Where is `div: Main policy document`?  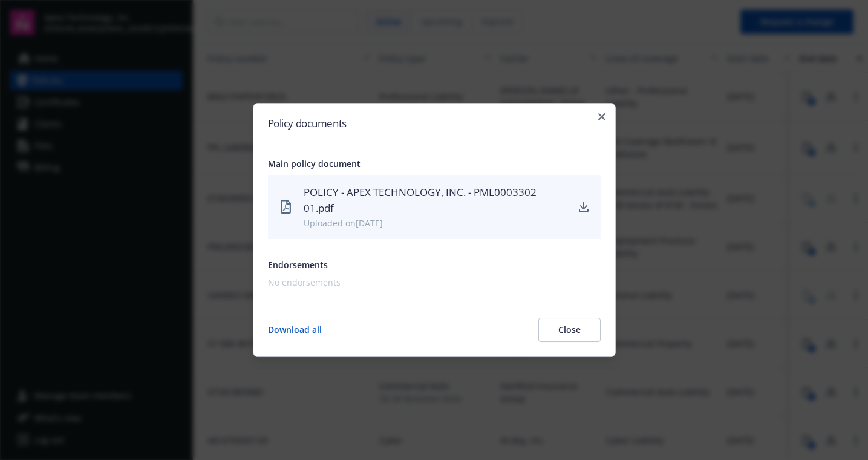
div: Main policy document is located at coordinates (434, 163).